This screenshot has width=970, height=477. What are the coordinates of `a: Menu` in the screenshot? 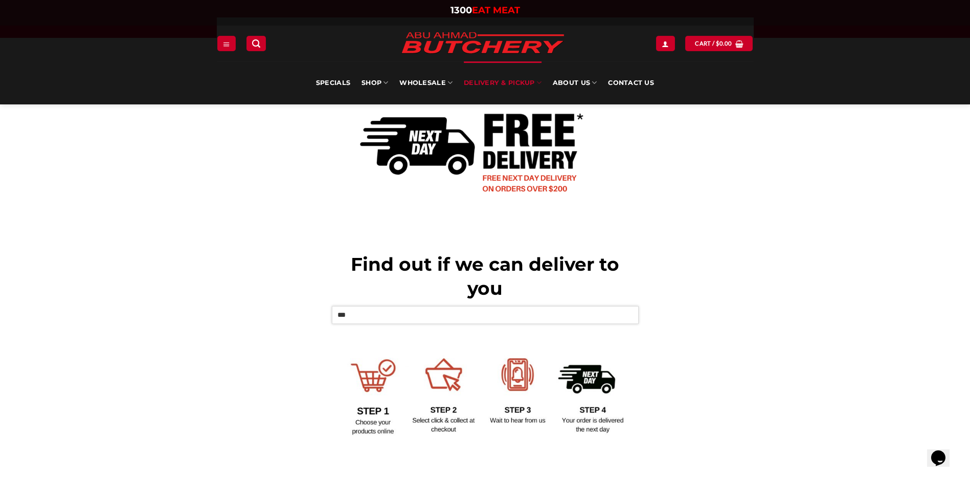 It's located at (227, 43).